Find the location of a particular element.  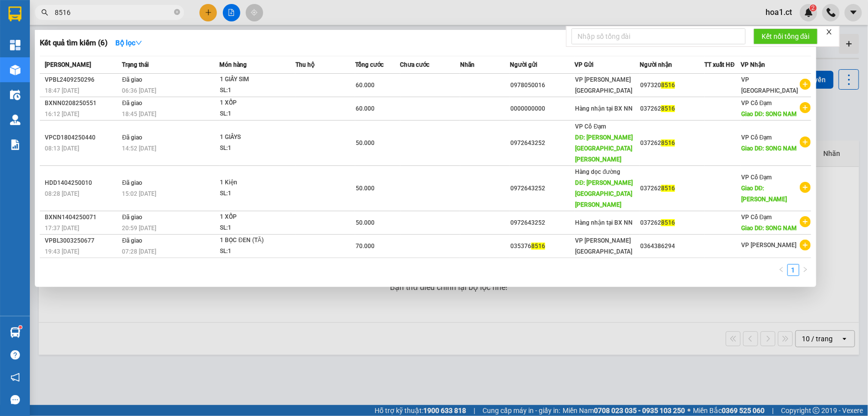

div: 0978050016 is located at coordinates (542, 86).